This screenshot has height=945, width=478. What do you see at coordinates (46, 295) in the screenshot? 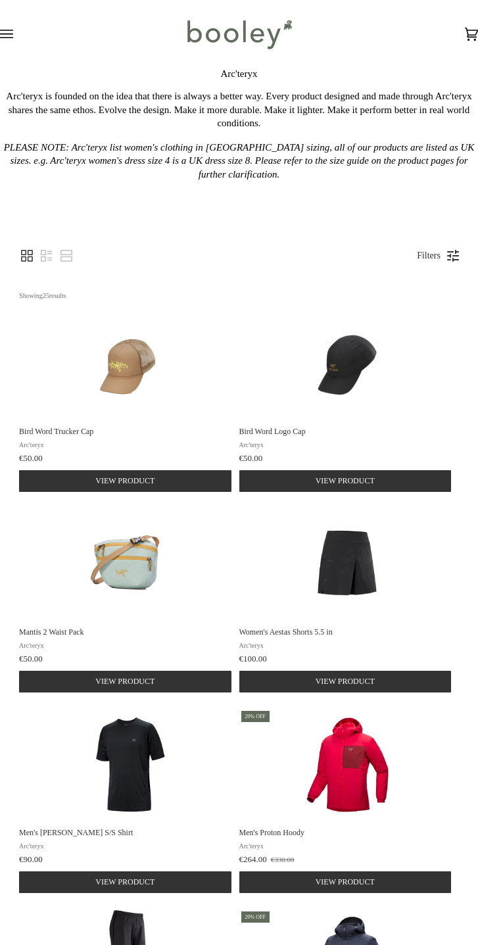
I see `b: 25` at bounding box center [46, 295].